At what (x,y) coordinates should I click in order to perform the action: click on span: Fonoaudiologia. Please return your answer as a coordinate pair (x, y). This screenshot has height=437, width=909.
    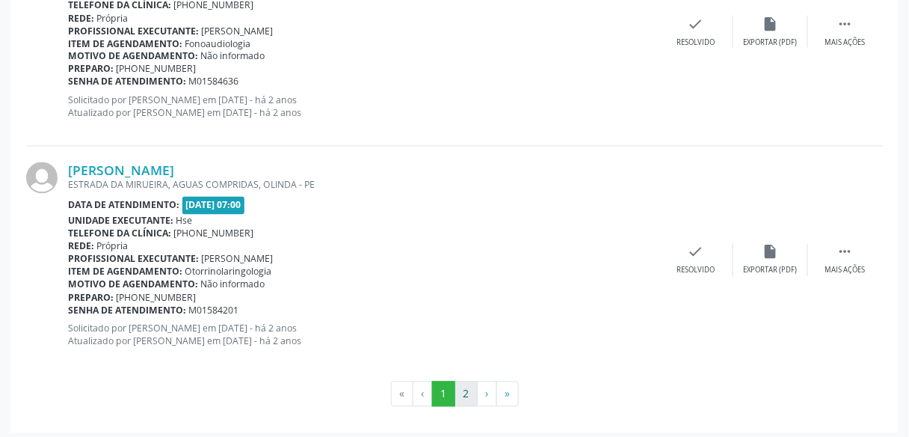
    Looking at the image, I should click on (218, 43).